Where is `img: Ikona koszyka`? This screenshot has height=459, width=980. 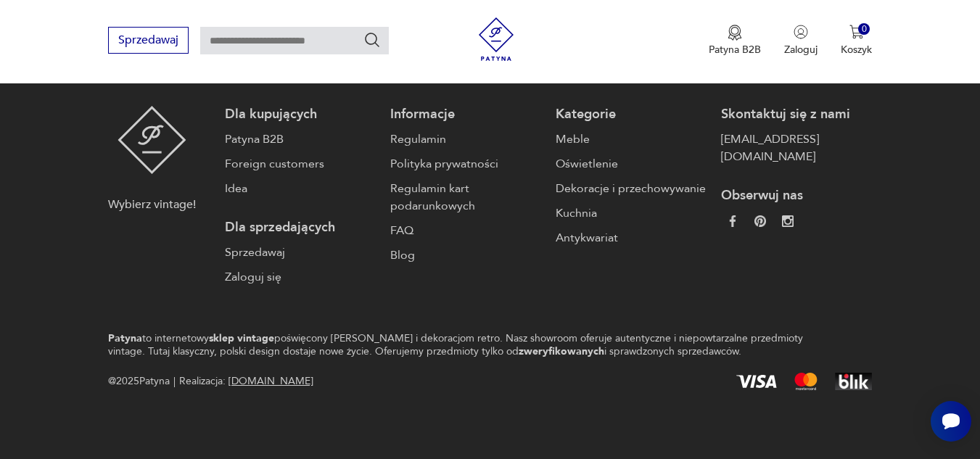 img: Ikona koszyka is located at coordinates (857, 32).